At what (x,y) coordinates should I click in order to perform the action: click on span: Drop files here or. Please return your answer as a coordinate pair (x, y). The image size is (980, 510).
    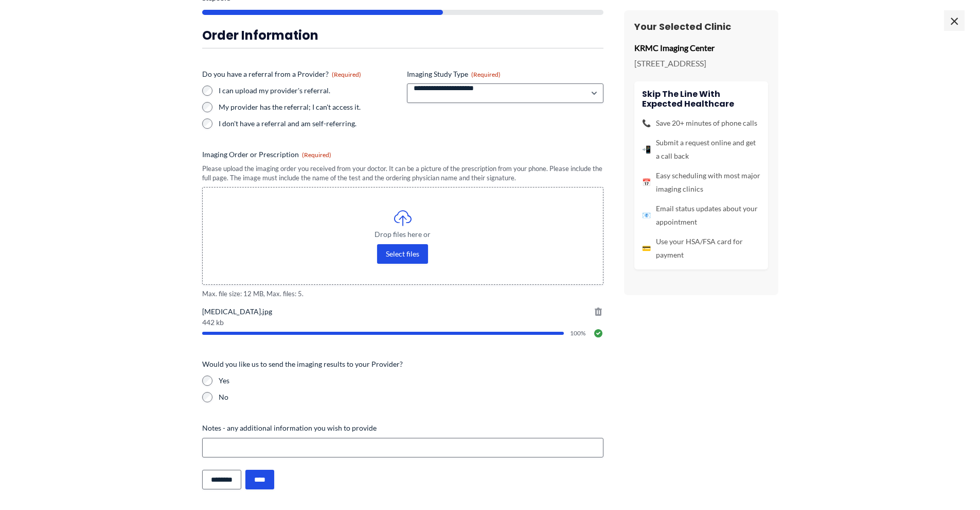
    Looking at the image, I should click on (403, 234).